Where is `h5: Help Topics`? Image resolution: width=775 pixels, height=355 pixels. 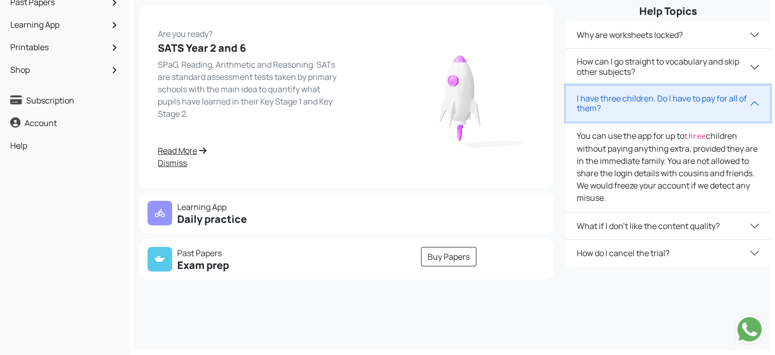
h5: Help Topics is located at coordinates (668, 11).